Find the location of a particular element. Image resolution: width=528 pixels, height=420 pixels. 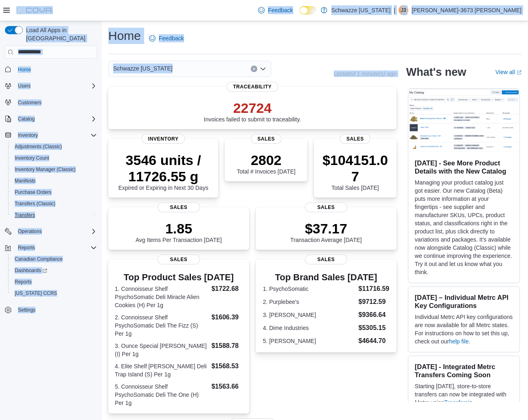

a: help file is located at coordinates (459, 341).